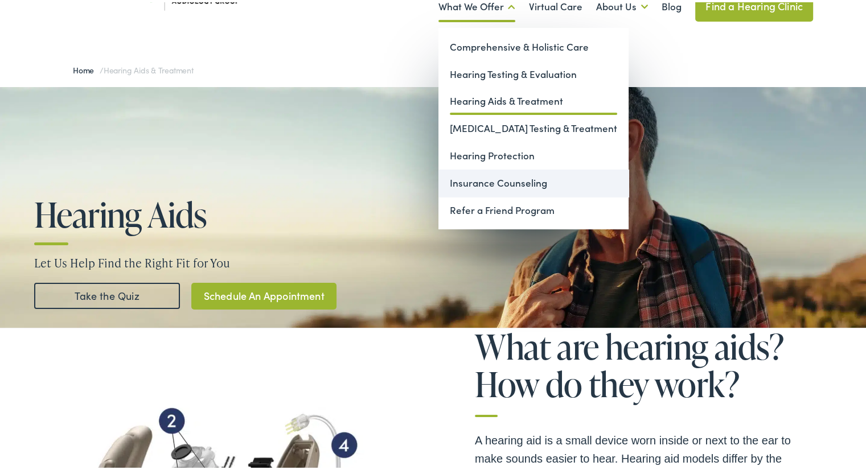  Describe the element at coordinates (534, 181) in the screenshot. I see `a: Insurance Counseling` at that location.